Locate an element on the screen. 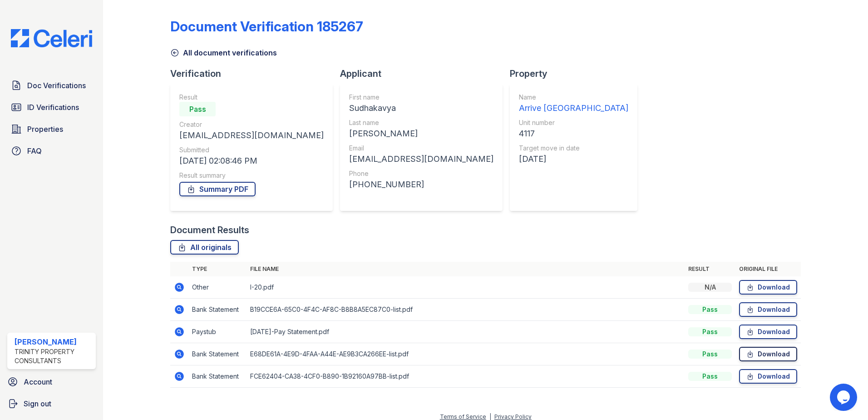 This screenshot has width=868, height=420. div: Phone is located at coordinates (421, 174).